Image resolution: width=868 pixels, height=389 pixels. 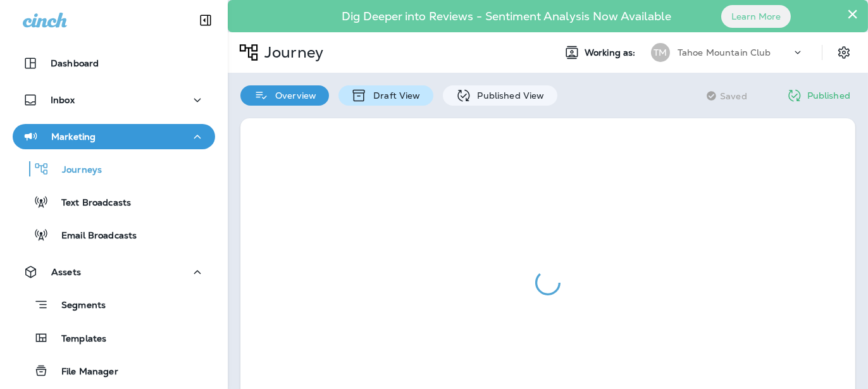 I want to click on span: Saved, so click(x=733, y=96).